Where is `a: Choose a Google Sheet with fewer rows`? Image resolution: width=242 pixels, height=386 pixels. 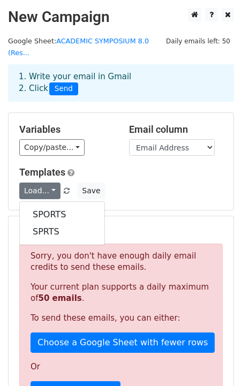 a: Choose a Google Sheet with fewer rows is located at coordinates (122, 342).